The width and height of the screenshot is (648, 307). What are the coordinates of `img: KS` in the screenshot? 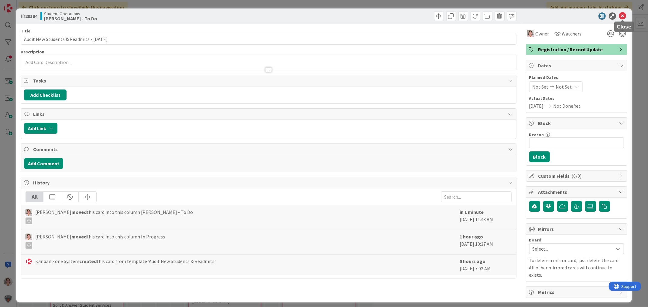 It's located at (29, 262).